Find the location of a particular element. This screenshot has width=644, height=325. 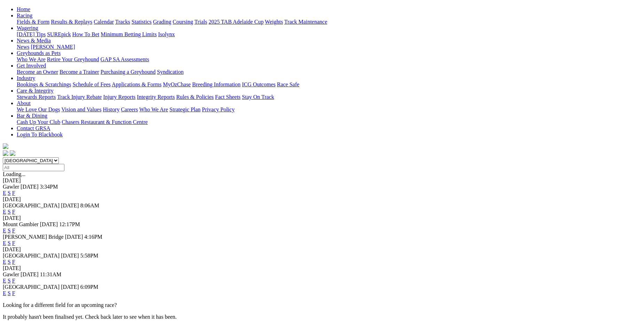

img: facebook.svg is located at coordinates (6, 153).